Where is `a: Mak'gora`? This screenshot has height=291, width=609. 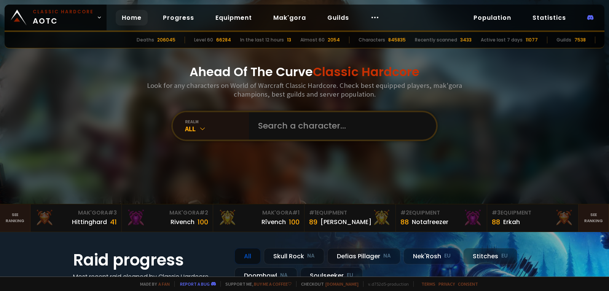 a: Mak'gora is located at coordinates (290, 18).